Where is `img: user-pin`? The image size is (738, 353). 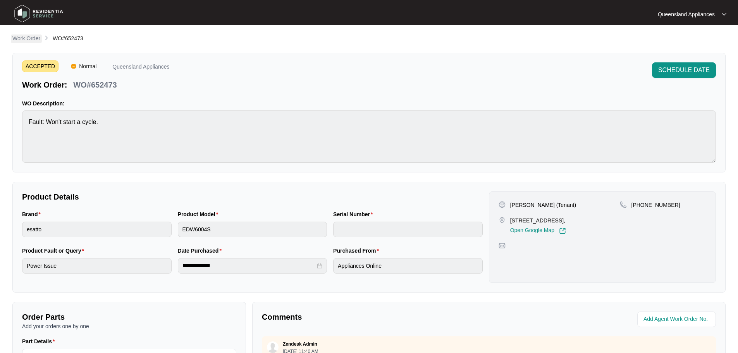
img: user-pin is located at coordinates (502, 205).